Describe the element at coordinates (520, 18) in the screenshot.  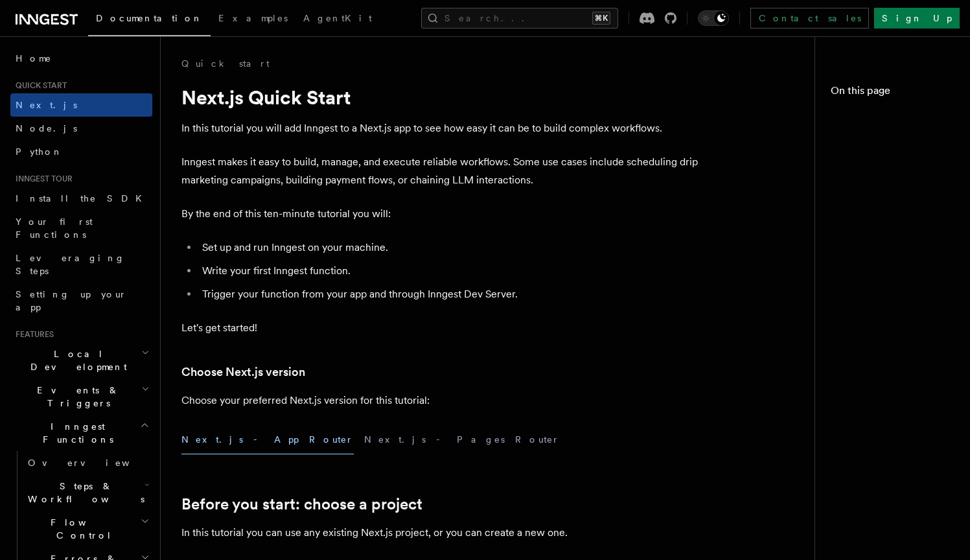
I see `button: Search...⌘K` at that location.